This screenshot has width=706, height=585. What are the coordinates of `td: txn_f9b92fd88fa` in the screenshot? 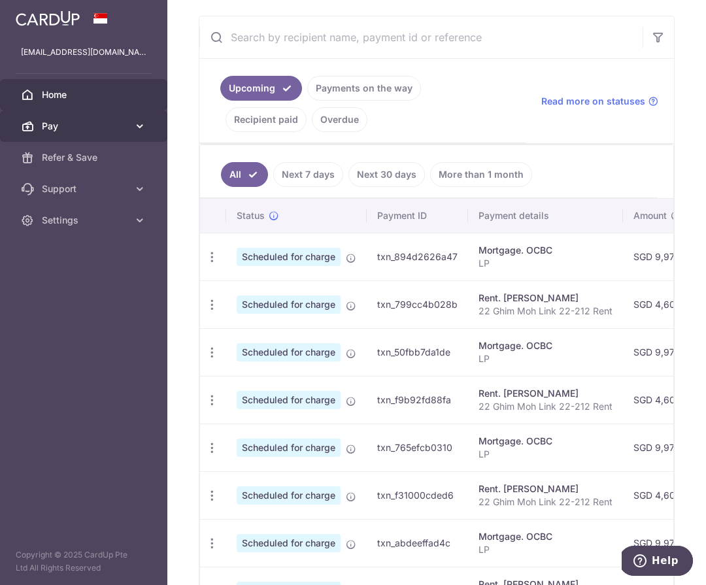 It's located at (417, 399).